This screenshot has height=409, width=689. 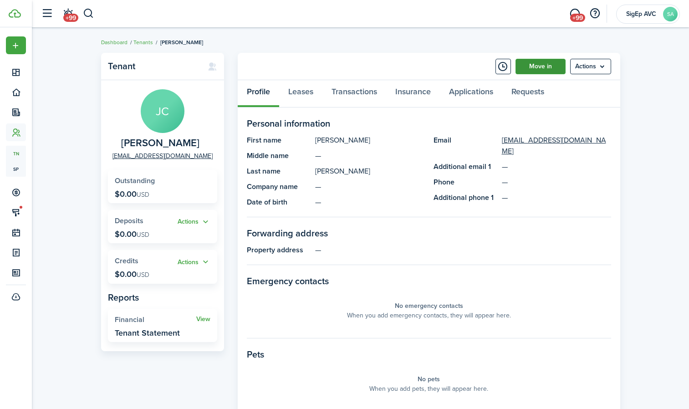 What do you see at coordinates (135, 180) in the screenshot?
I see `span: Outstanding` at bounding box center [135, 180].